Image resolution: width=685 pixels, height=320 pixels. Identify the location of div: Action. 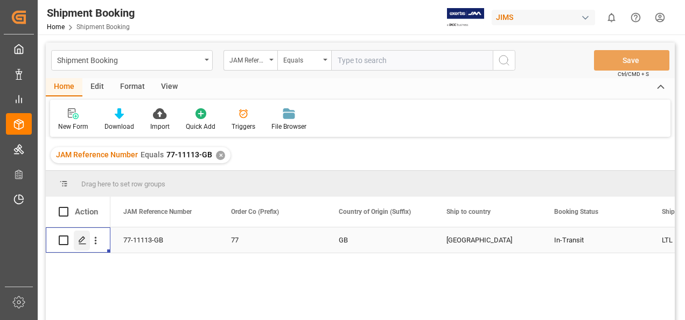
(86, 212).